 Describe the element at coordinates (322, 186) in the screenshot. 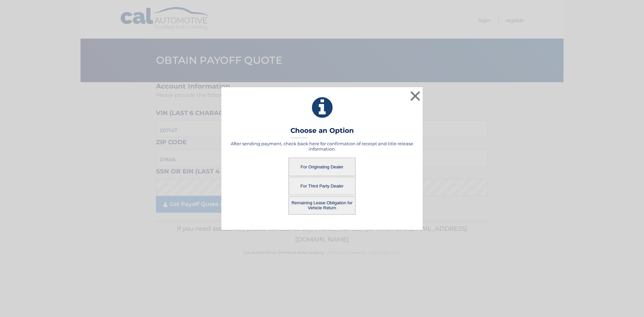

I see `button: For Third Party Dealer` at that location.